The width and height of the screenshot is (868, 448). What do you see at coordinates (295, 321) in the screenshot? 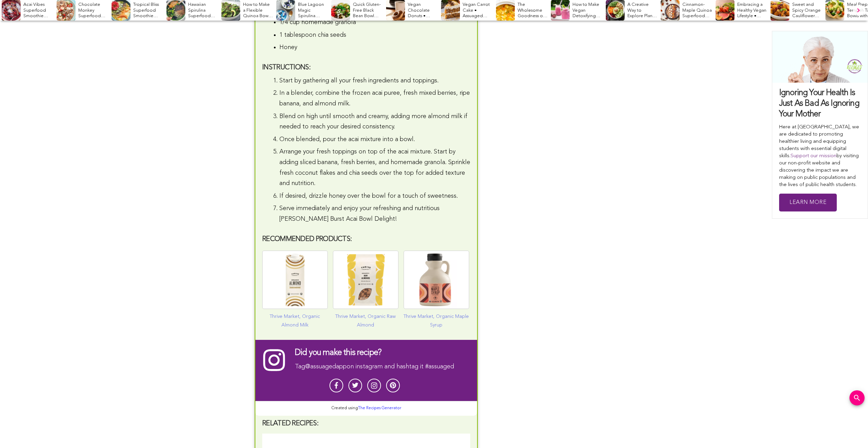
I see `a: Thrive Market, Organic Almond Milk` at bounding box center [295, 321].